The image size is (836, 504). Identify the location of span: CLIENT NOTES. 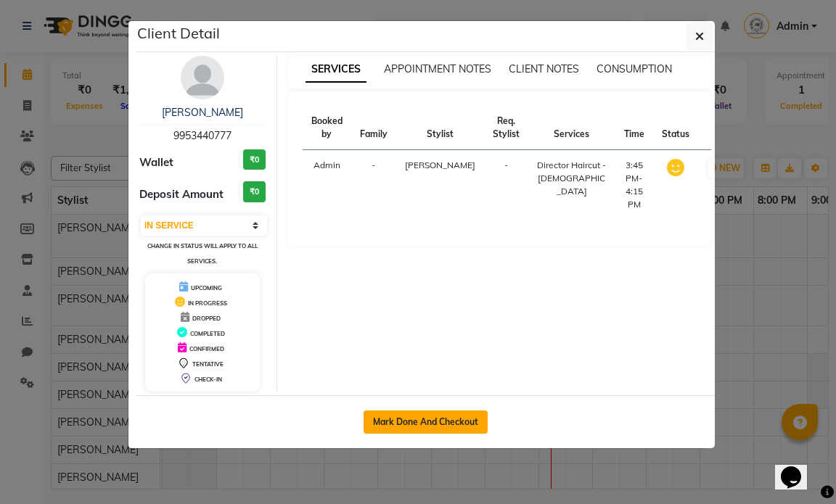
(544, 69).